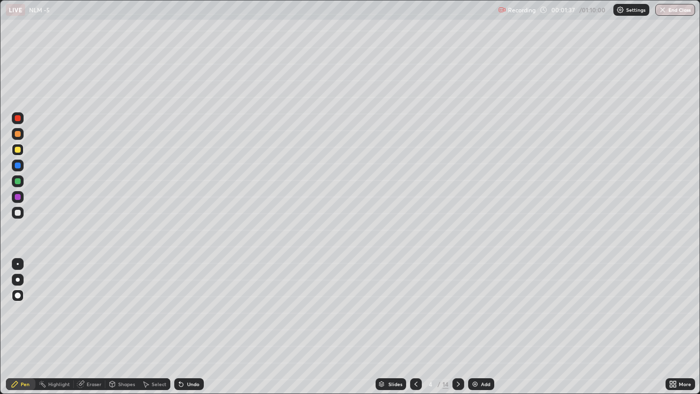 The image size is (700, 394). What do you see at coordinates (431, 384) in the screenshot?
I see `div: 4` at bounding box center [431, 384].